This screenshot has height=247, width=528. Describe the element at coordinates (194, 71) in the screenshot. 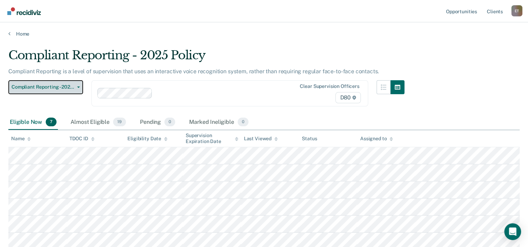

I see `p: Compliant Reporting is a level of supervision that uses an interactive voice recognition system, ...` at that location.